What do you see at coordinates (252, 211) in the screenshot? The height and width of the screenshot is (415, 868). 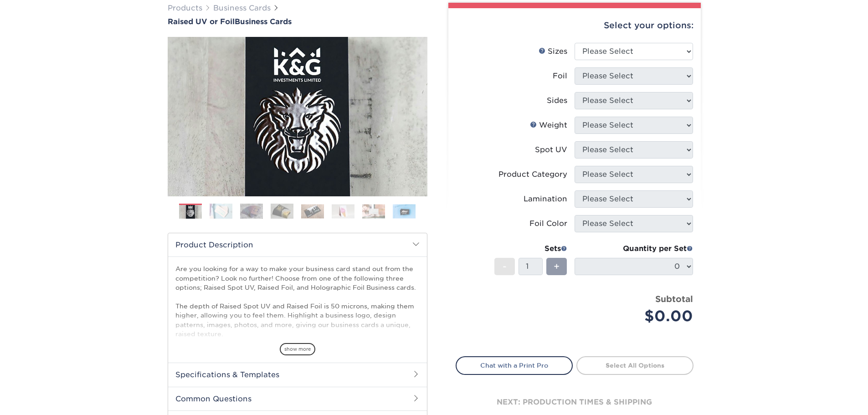 I see `img: Business Cards 03` at bounding box center [252, 211].